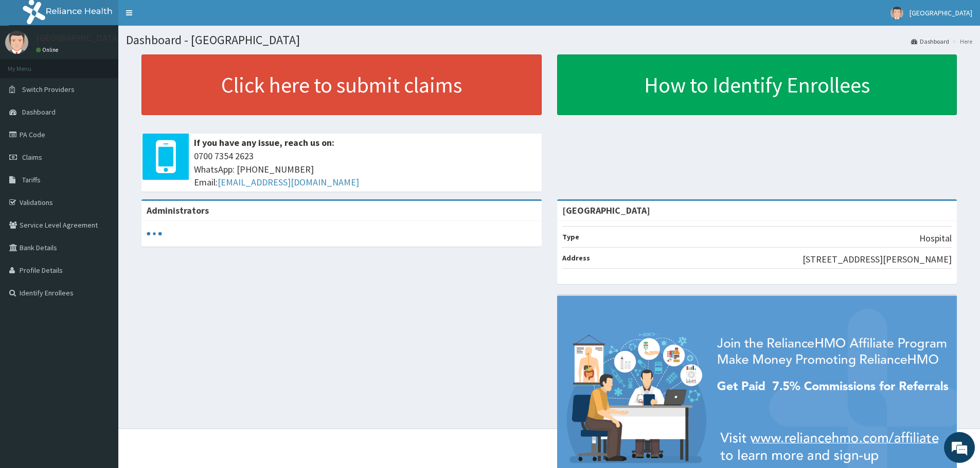 This screenshot has width=980, height=468. I want to click on span: Tariffs, so click(32, 179).